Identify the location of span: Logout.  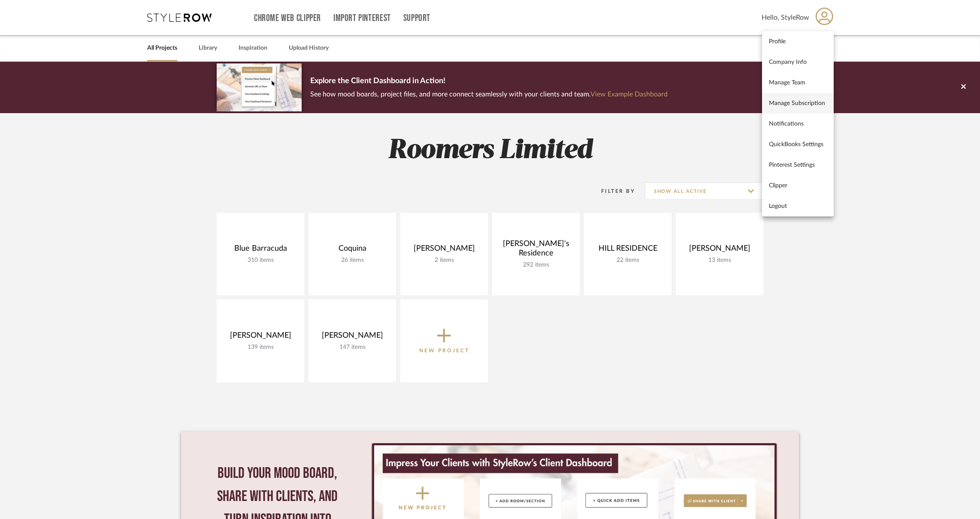
(797, 206).